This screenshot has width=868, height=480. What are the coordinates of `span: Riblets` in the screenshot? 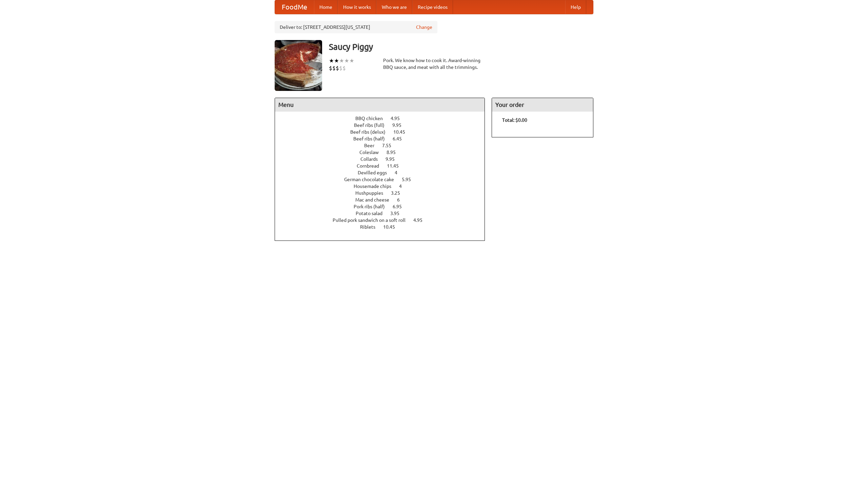 It's located at (371, 227).